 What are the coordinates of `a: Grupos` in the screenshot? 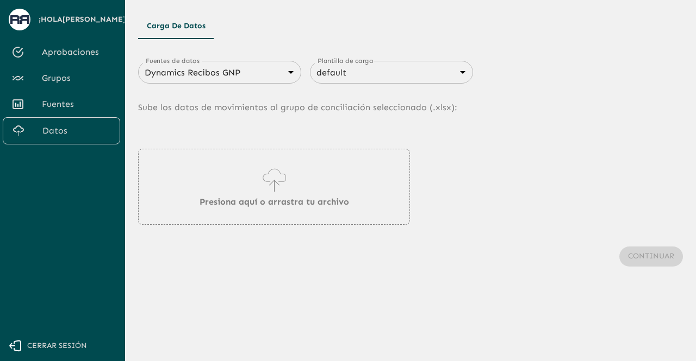 It's located at (61, 78).